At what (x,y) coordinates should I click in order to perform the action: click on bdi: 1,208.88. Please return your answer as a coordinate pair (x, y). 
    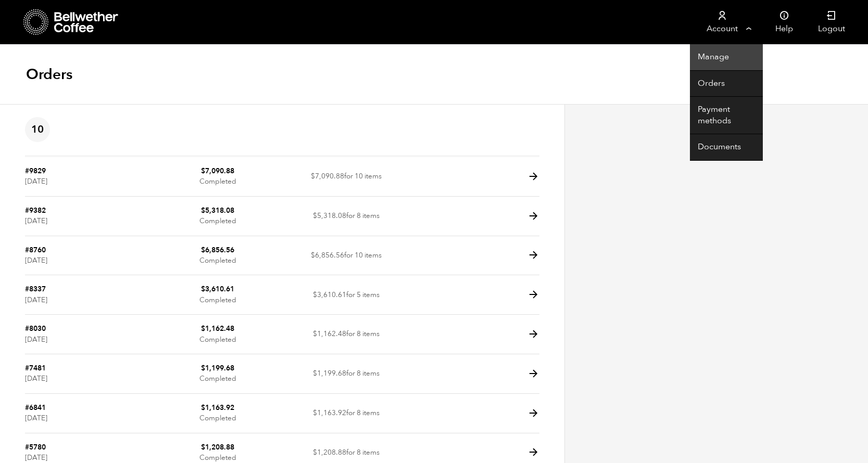
    Looking at the image, I should click on (218, 447).